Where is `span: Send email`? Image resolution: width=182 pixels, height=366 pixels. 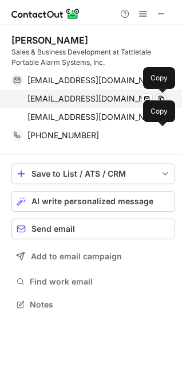 span: Send email is located at coordinates (53, 229).